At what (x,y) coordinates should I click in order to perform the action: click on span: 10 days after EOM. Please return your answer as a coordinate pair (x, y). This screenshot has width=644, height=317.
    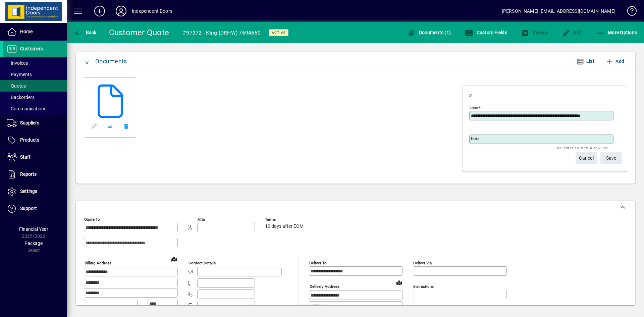
    Looking at the image, I should click on (284, 226).